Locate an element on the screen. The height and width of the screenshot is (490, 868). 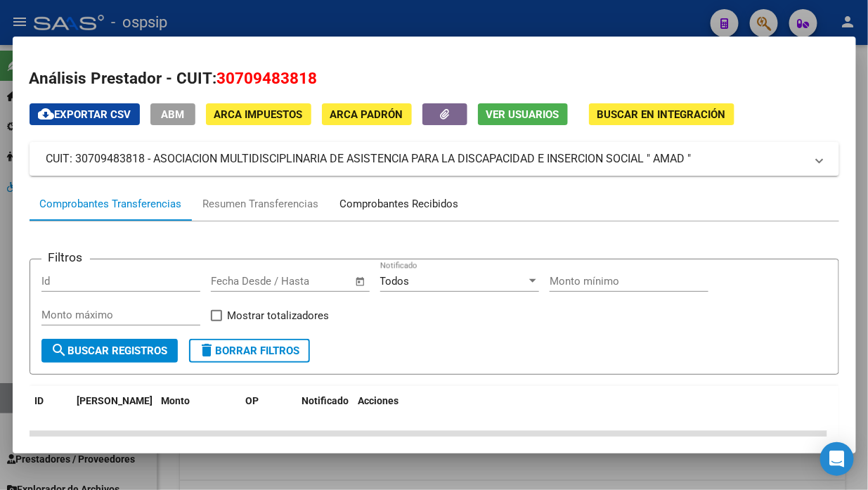
span: Ver Usuarios is located at coordinates (523, 115).